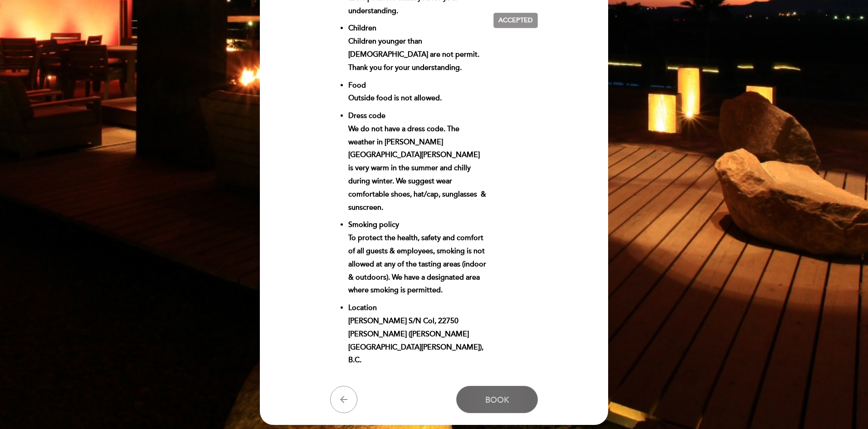  Describe the element at coordinates (395, 98) in the screenshot. I see `span: Outside food is not allowed.` at that location.